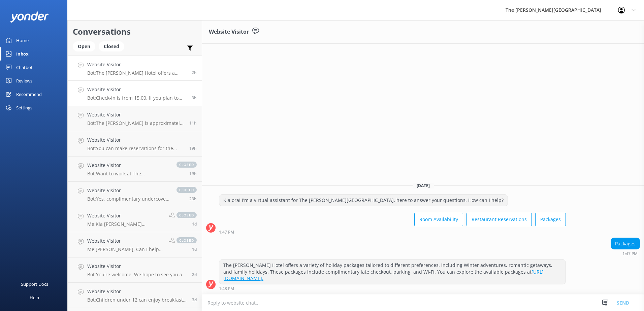 The width and height of the screenshot is (644, 311). What do you see at coordinates (229, 32) in the screenshot?
I see `h3: Website Visitor` at bounding box center [229, 32].